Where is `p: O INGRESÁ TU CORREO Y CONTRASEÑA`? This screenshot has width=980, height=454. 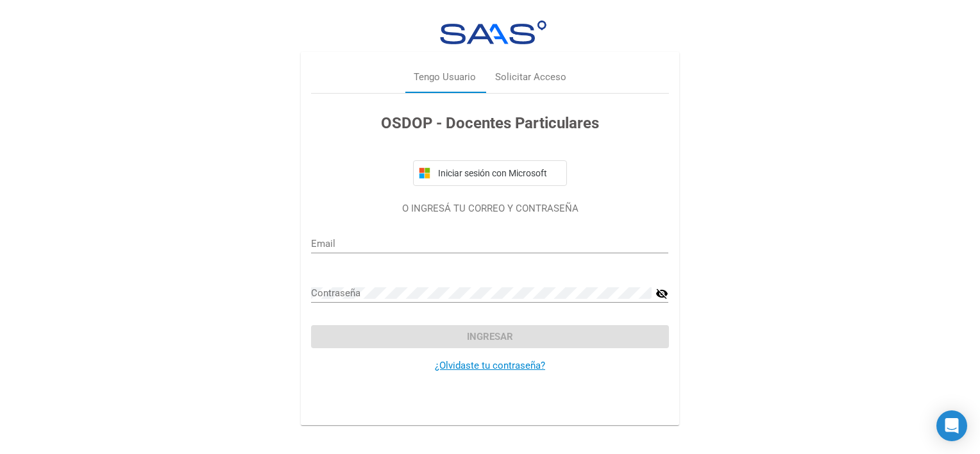 p: O INGRESÁ TU CORREO Y CONTRASEÑA is located at coordinates (490, 209).